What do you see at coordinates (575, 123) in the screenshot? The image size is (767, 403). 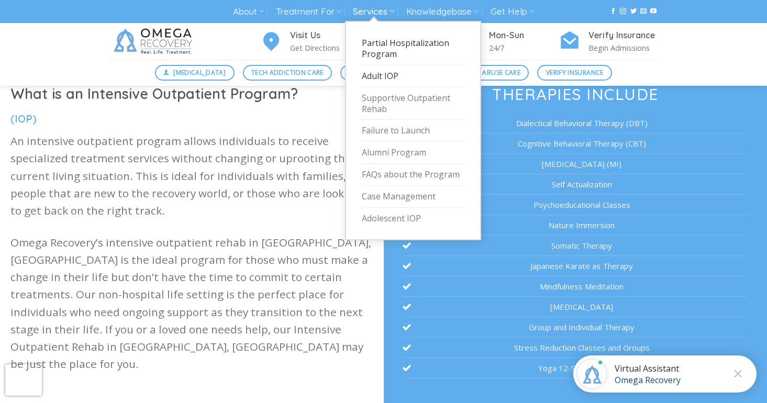 I see `li: Dialectical Behavioral Therapy (DBT)` at bounding box center [575, 123].